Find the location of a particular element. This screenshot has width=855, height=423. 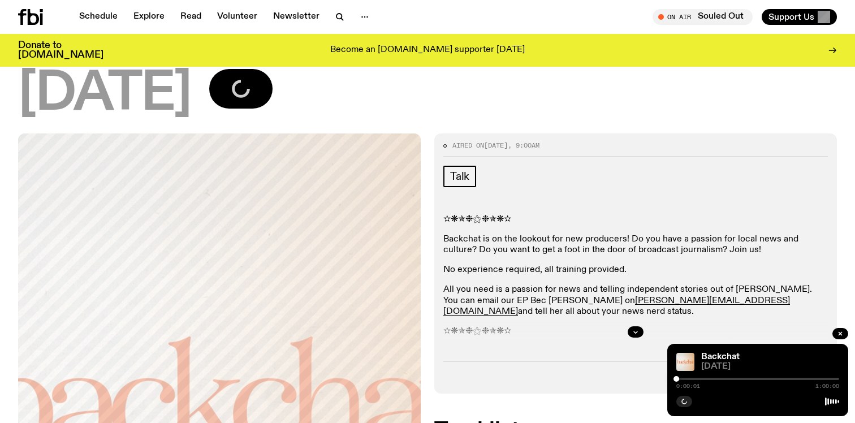

a: Read is located at coordinates (191, 17).